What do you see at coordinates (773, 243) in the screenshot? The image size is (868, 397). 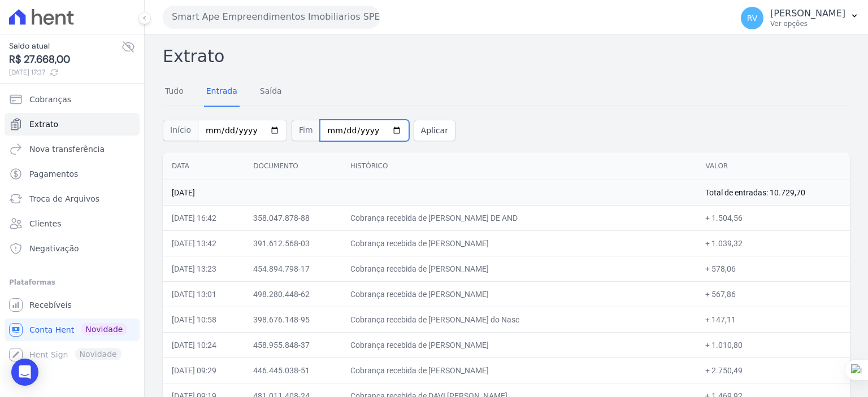 I see `td: + 1.039,32` at bounding box center [773, 243].